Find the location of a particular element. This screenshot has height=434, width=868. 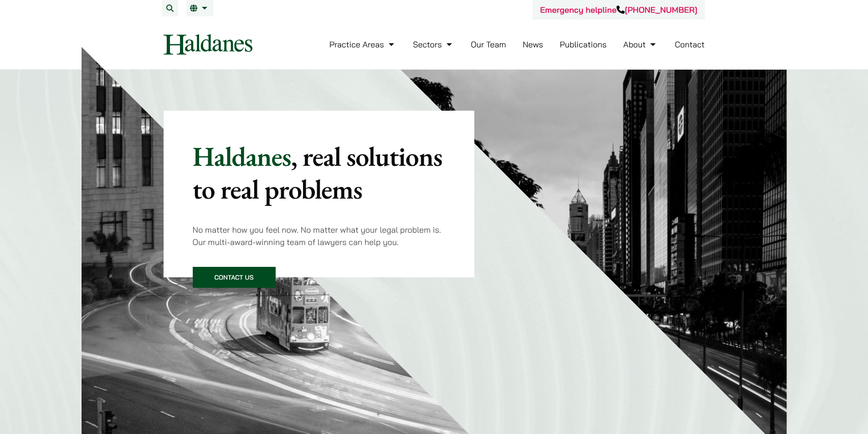

p: No matter how you feel now. No matter what your legal problem is. Our multi-award-winning team of... is located at coordinates (319, 236).